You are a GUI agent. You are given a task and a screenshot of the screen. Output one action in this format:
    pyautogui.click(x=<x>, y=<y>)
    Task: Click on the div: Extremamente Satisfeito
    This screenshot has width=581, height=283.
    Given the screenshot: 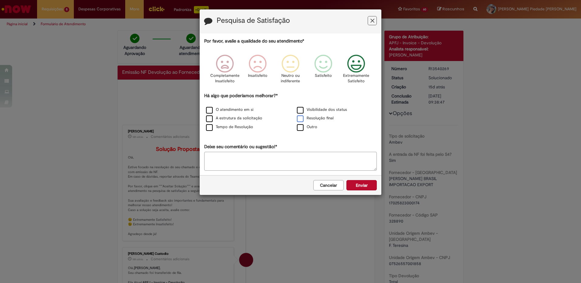 What is the action you would take?
    pyautogui.click(x=356, y=71)
    